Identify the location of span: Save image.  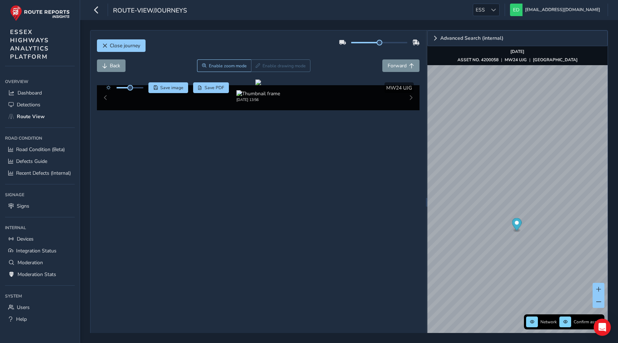
(172, 88).